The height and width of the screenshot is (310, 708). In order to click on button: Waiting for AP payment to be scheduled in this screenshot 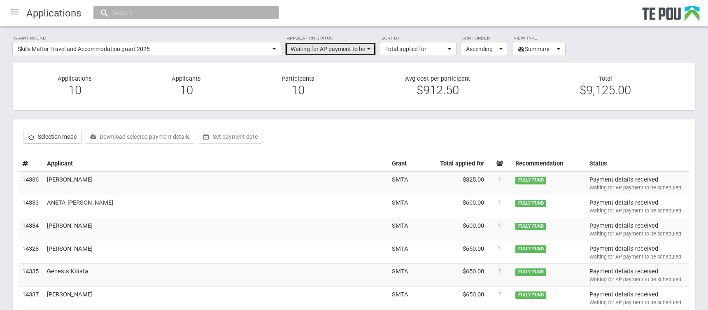, I will do `click(331, 49)`.